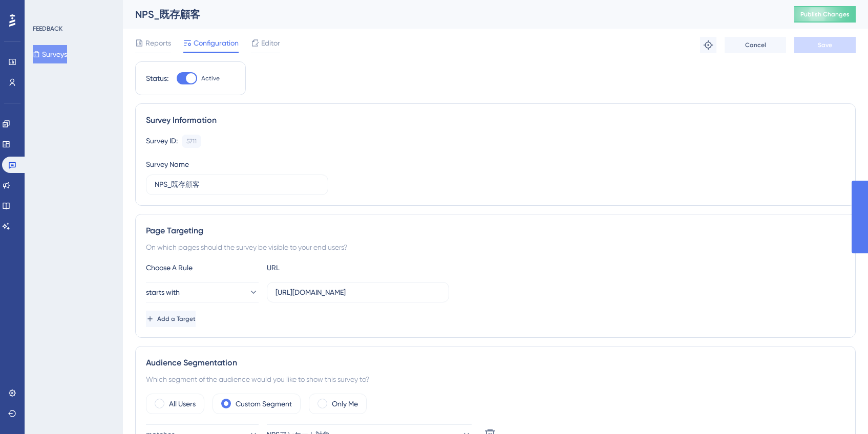 This screenshot has height=434, width=868. What do you see at coordinates (203, 292) in the screenshot?
I see `button: starts with` at bounding box center [203, 292].